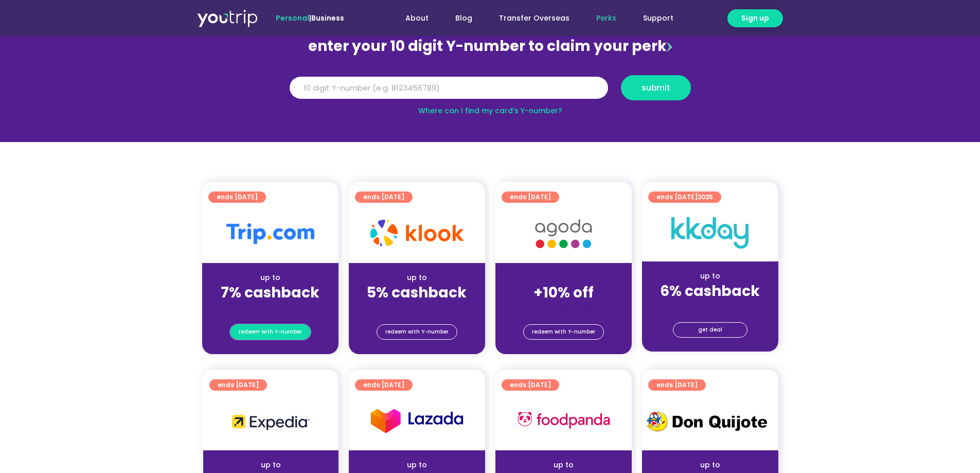 This screenshot has width=980, height=473. Describe the element at coordinates (606, 18) in the screenshot. I see `a: Perks` at that location.